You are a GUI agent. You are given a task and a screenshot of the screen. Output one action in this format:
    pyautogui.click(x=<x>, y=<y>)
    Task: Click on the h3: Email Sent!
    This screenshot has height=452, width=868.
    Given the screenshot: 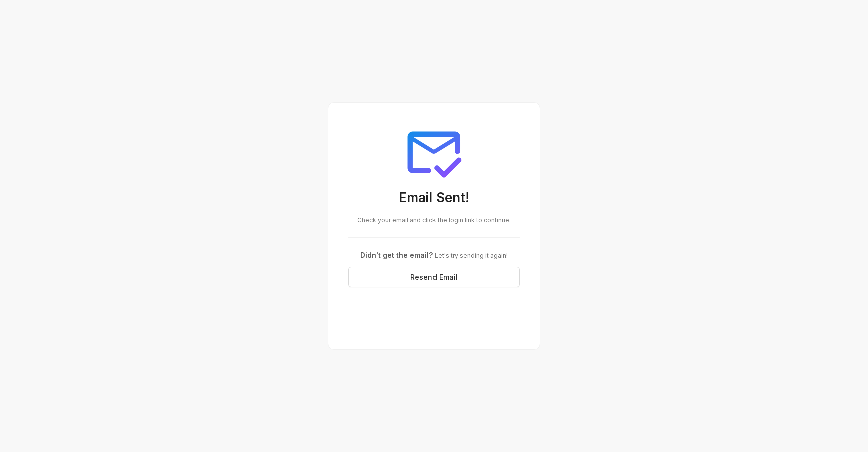 What is the action you would take?
    pyautogui.click(x=434, y=198)
    